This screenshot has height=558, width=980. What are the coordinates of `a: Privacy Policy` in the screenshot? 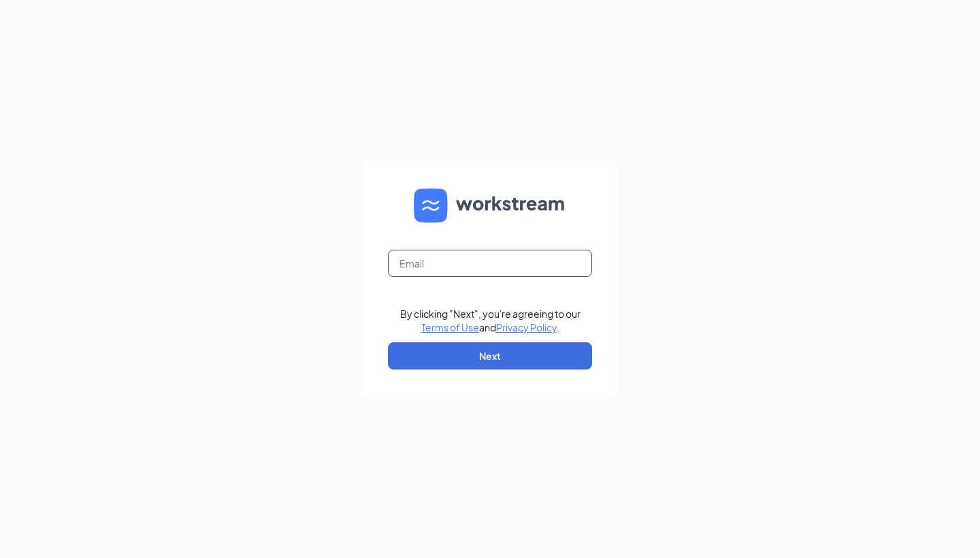 It's located at (526, 327).